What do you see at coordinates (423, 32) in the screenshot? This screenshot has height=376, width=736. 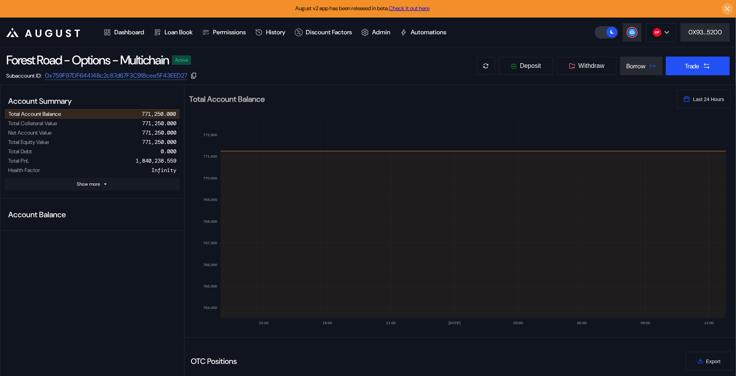 I see `a: Automations` at bounding box center [423, 32].